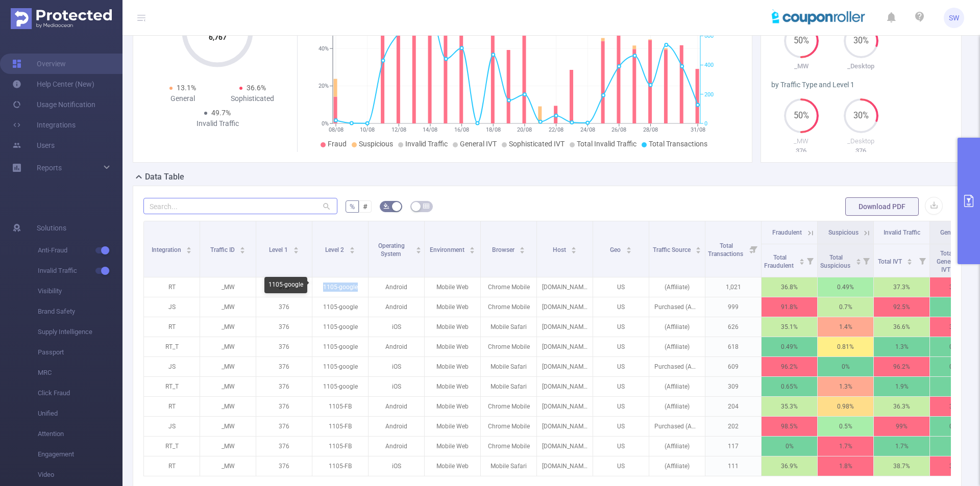  Describe the element at coordinates (80, 414) in the screenshot. I see `span: Unified` at that location.